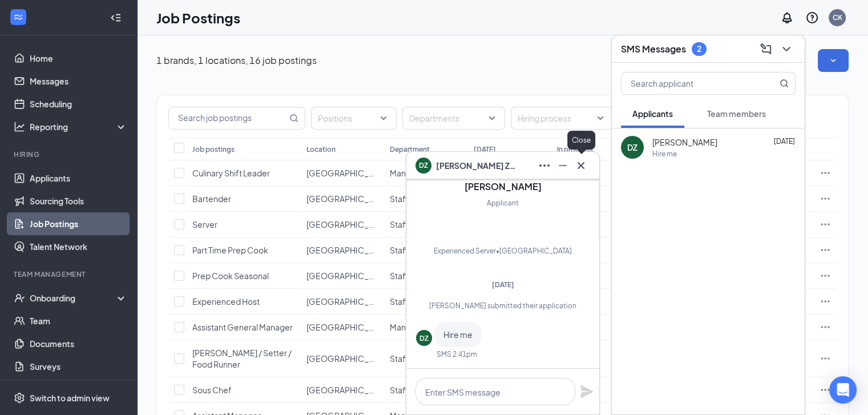 The width and height of the screenshot is (868, 415). What do you see at coordinates (415, 327) in the screenshot?
I see `span: Management` at bounding box center [415, 327].